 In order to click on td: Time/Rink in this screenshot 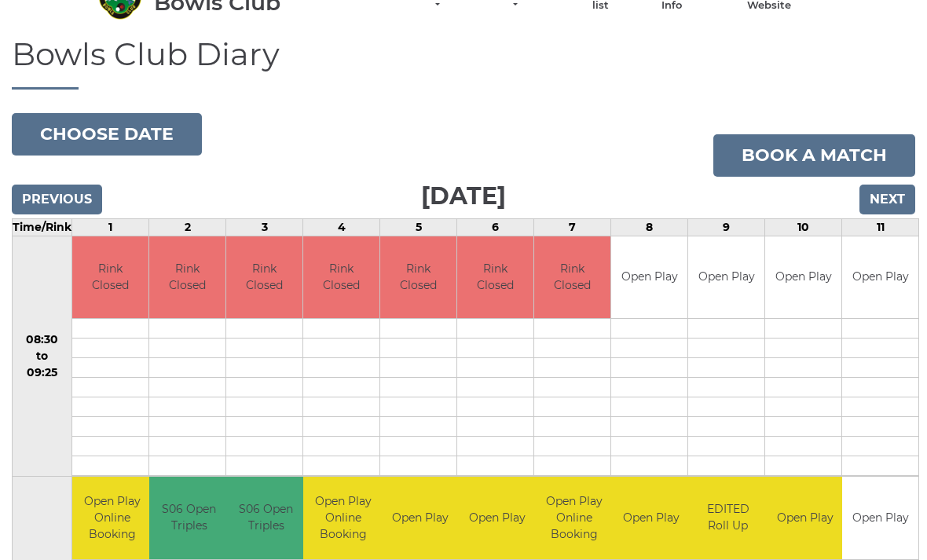, I will do `click(42, 227)`.